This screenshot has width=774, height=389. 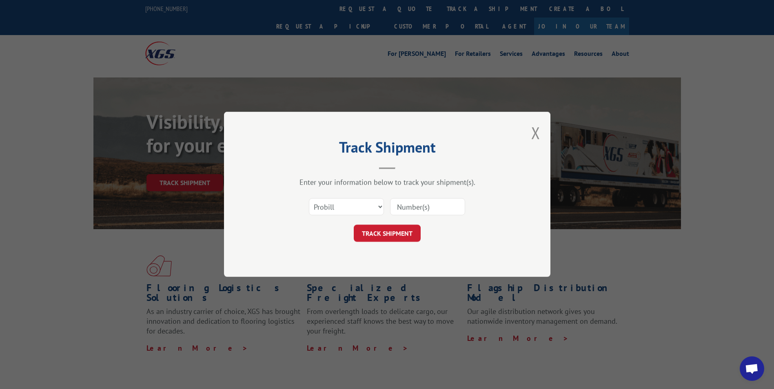 I want to click on h2: Track Shipment, so click(x=387, y=149).